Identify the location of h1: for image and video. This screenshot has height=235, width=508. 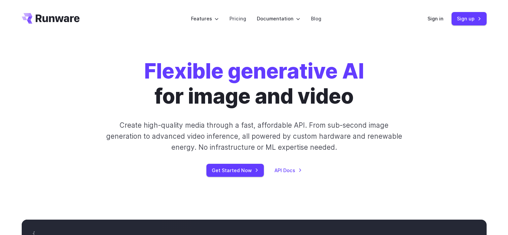
(254, 84).